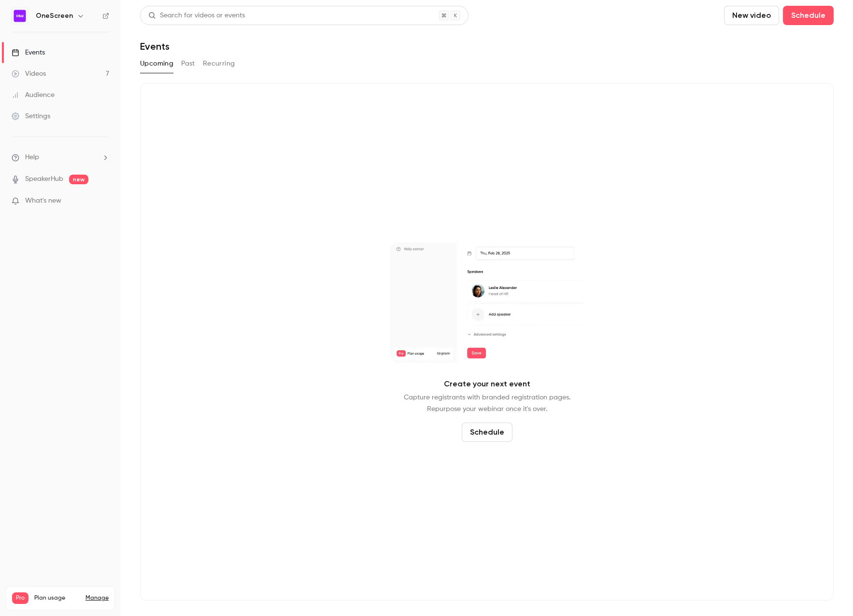 The width and height of the screenshot is (853, 616). Describe the element at coordinates (97, 598) in the screenshot. I see `a: Manage` at that location.